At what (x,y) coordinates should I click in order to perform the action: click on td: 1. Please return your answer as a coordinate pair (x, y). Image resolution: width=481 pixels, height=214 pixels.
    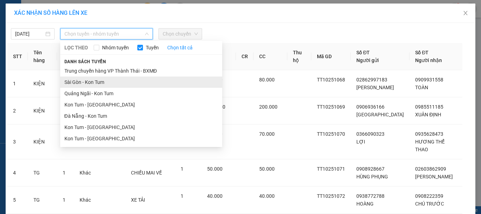
    Looking at the image, I should click on (18, 83).